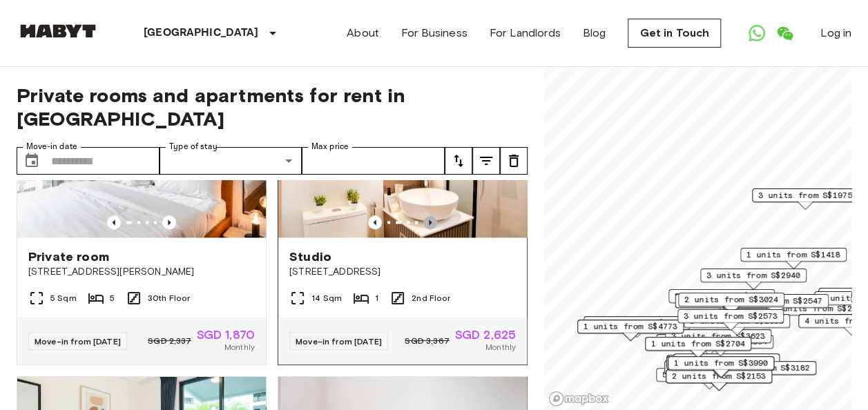  I want to click on a: Marketing picture of unit SG-01-113-001-05Previous imagePrevious imagePrivate room[STREET_ADDRESS..., so click(141, 218).